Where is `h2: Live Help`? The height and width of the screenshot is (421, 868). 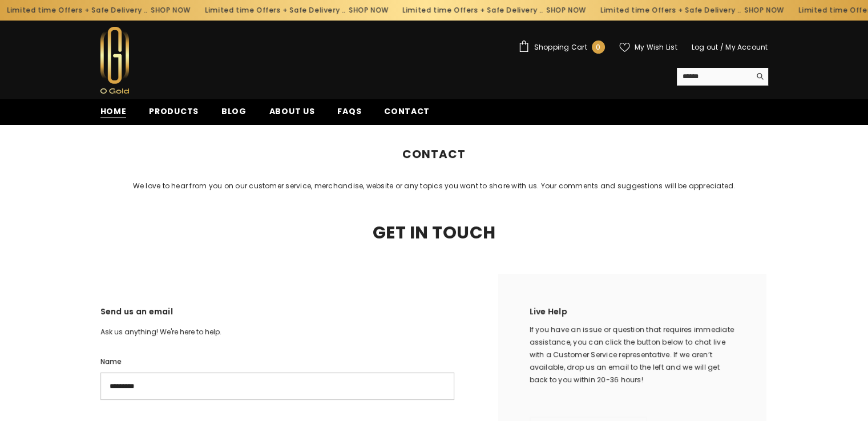 h2: Live Help is located at coordinates (632, 315).